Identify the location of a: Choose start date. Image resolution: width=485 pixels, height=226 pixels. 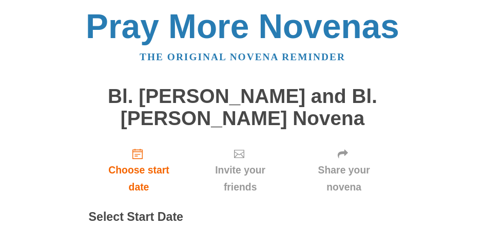
(139, 170).